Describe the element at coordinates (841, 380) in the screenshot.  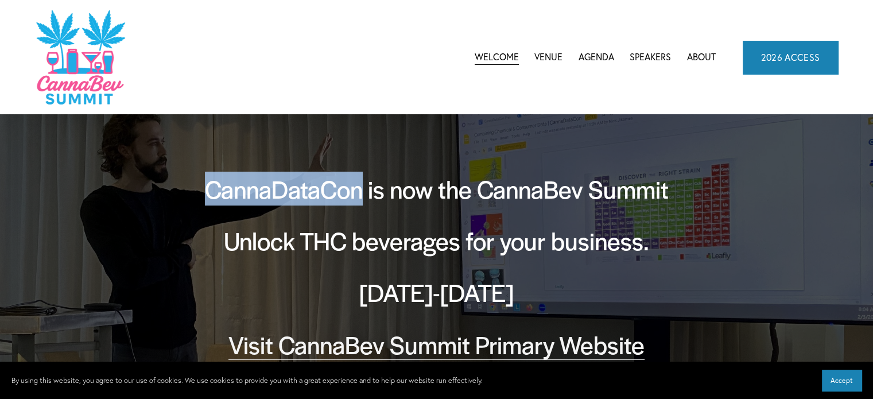
I see `button: Accept` at that location.